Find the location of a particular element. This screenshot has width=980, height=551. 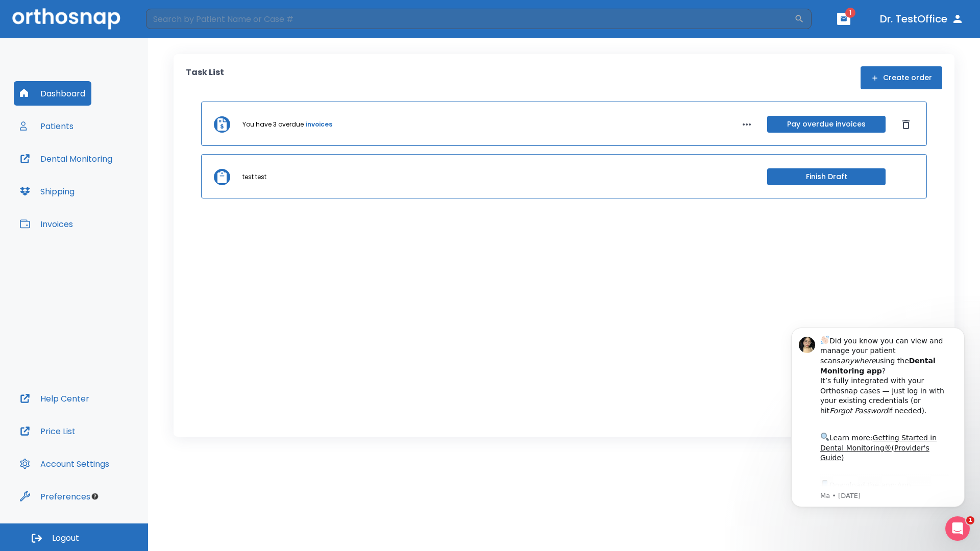

div: Learn more: ​ is located at coordinates (109, 139).